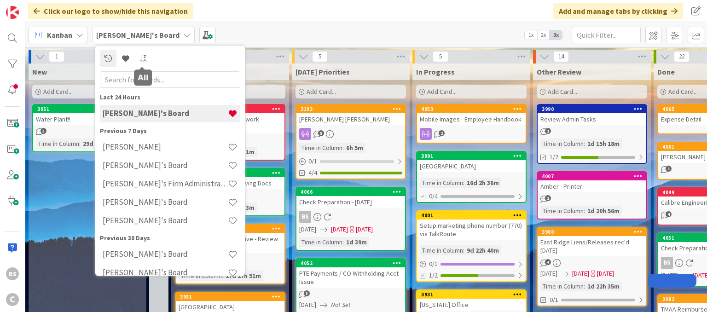 This screenshot has height=312, width=707. What do you see at coordinates (531, 35) in the screenshot?
I see `span: 1x` at bounding box center [531, 35].